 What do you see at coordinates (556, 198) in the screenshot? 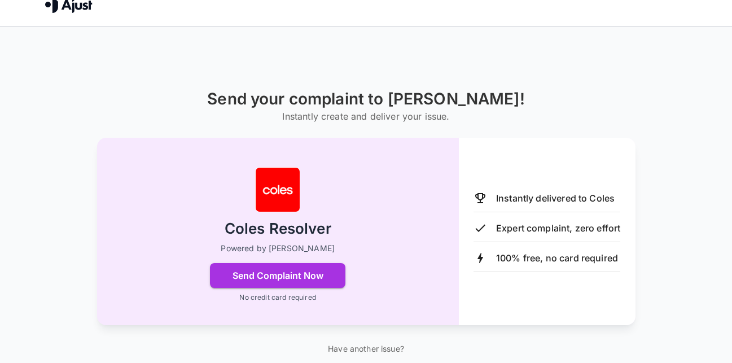
I see `p: Instantly delivered to Coles` at bounding box center [556, 198].